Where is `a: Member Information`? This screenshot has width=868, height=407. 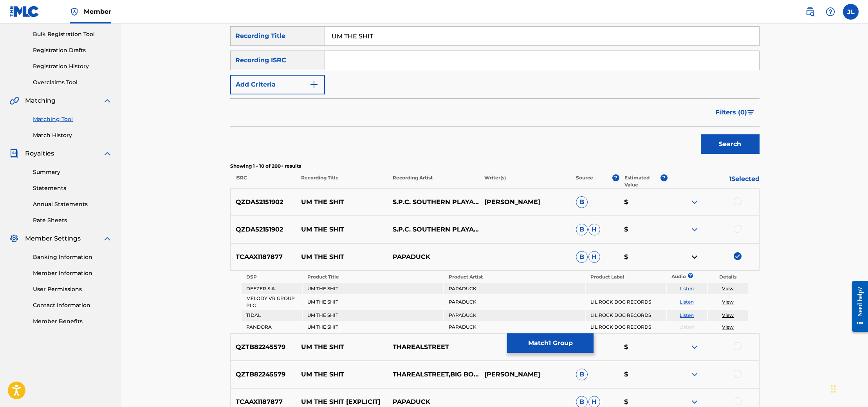 a: Member Information is located at coordinates (73, 273).